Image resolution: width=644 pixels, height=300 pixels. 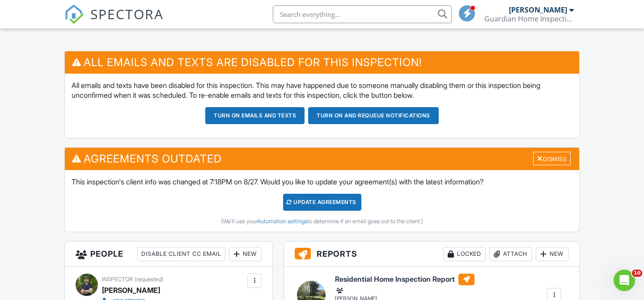 I want to click on h3: All emails and texts are disabled for this inspection!, so click(x=322, y=62).